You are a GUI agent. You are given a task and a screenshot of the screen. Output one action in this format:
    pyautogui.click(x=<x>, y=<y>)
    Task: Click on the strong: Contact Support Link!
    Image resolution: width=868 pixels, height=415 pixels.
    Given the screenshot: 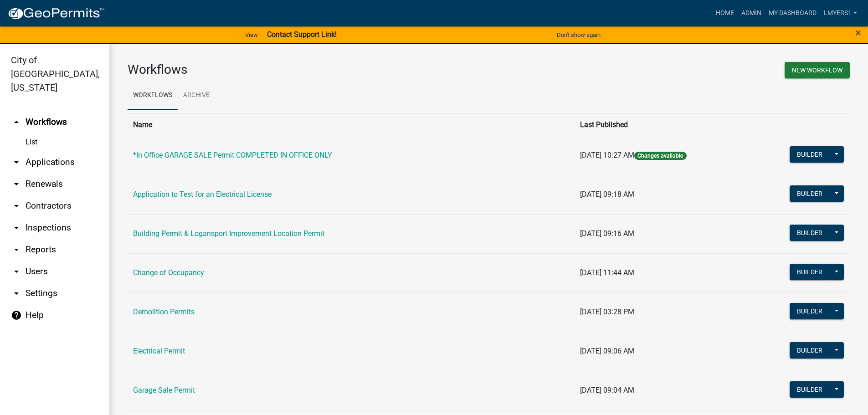 What is the action you would take?
    pyautogui.click(x=302, y=34)
    